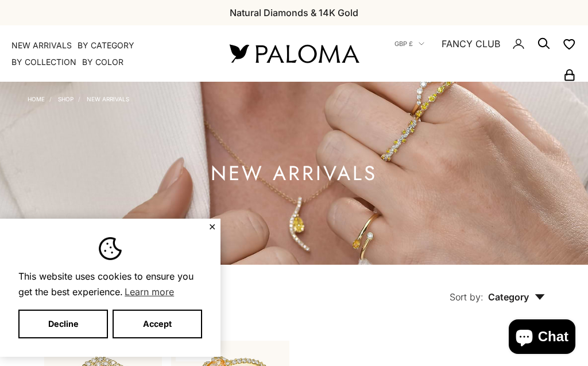  I want to click on span: GBP £, so click(404, 44).